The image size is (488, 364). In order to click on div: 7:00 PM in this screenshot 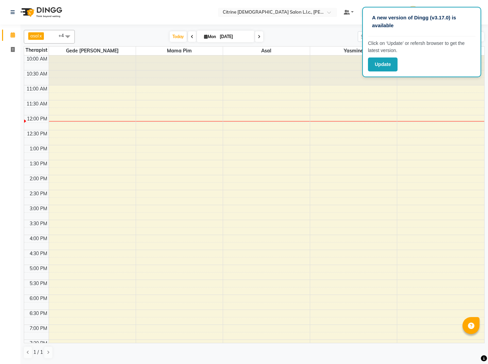, I will do `click(38, 328)`.